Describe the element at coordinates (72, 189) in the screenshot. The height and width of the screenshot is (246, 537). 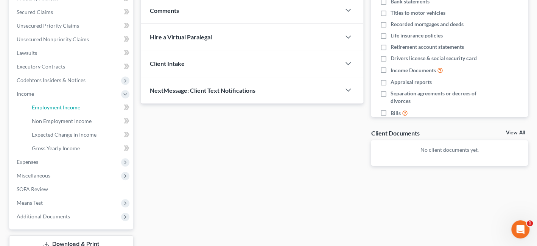
I see `a: SOFA Review` at that location.